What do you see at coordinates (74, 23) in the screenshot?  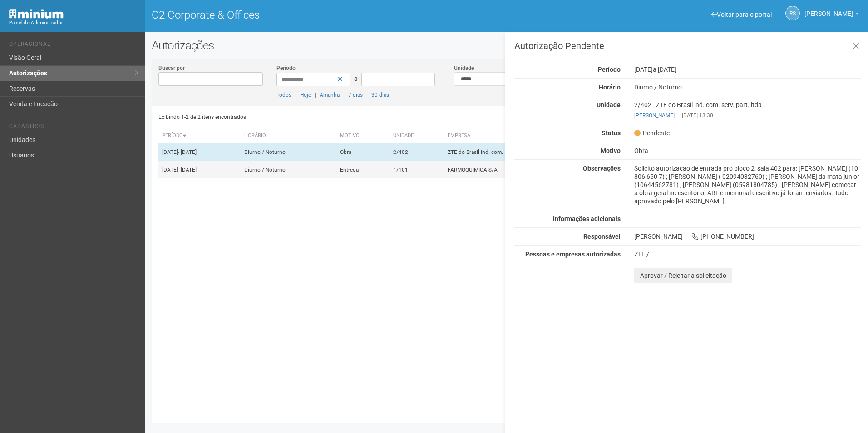 I see `div: Painel do Administrador` at bounding box center [74, 23].